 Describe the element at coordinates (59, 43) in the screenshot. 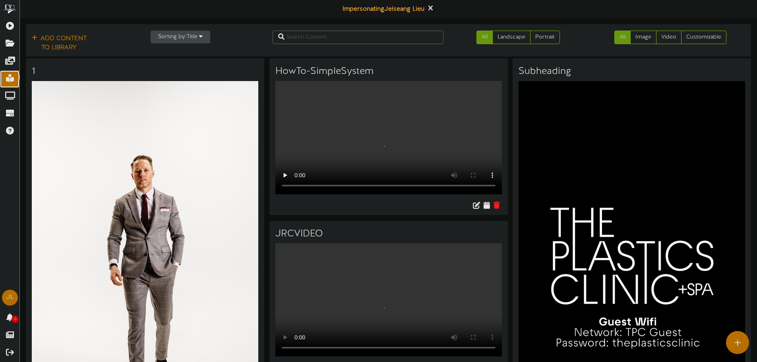

I see `button: Add Contentto Library` at that location.